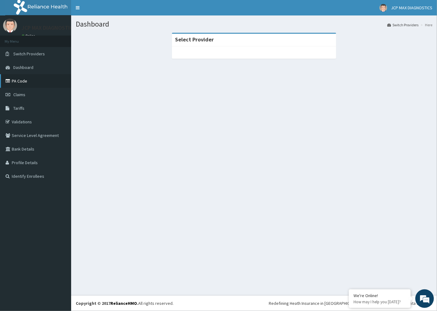 The image size is (437, 311). I want to click on p: How may I help you today?, so click(380, 302).